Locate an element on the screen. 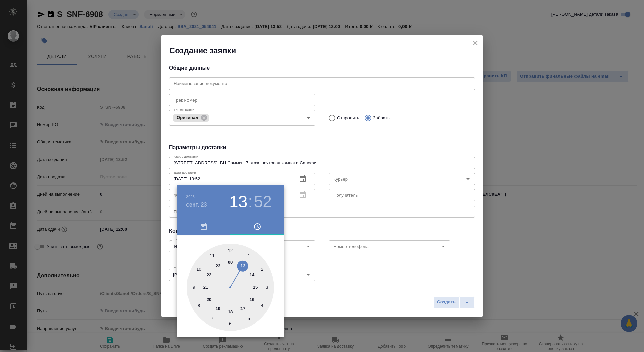 Image resolution: width=644 pixels, height=352 pixels. button: 13 is located at coordinates (238, 202).